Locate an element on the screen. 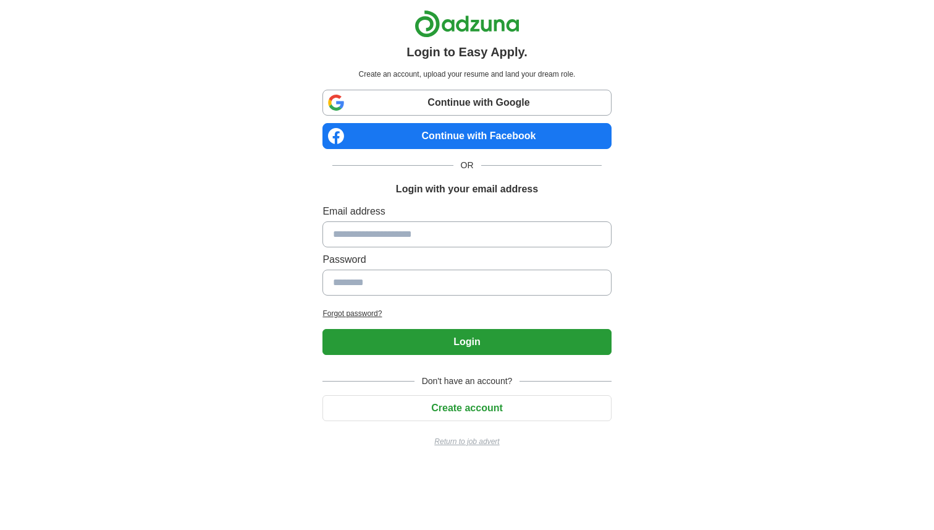 Image resolution: width=934 pixels, height=530 pixels. p: Return to job advert is located at coordinates (467, 441).